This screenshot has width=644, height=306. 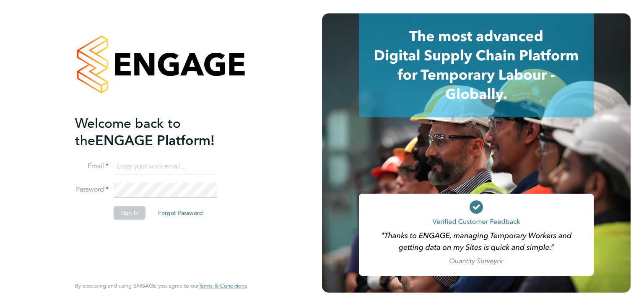 What do you see at coordinates (161, 285) in the screenshot?
I see `span: By accessing and using ENGAGE you agree to our` at bounding box center [161, 285].